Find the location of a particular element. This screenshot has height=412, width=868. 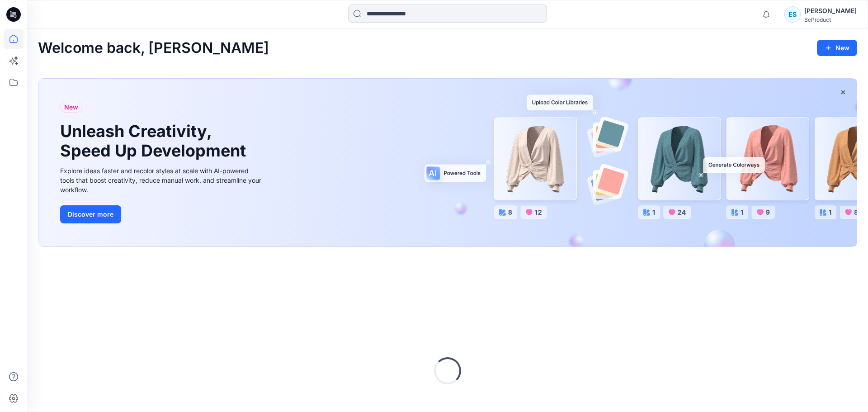

div: BeProduct is located at coordinates (831, 20).